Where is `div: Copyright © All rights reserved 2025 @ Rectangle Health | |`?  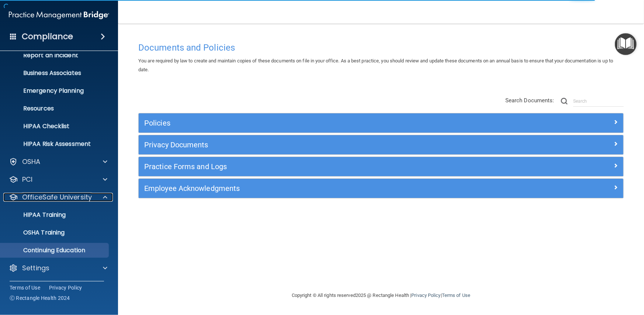 div: Copyright © All rights reserved 2025 @ Rectangle Health | | is located at coordinates (381, 295).